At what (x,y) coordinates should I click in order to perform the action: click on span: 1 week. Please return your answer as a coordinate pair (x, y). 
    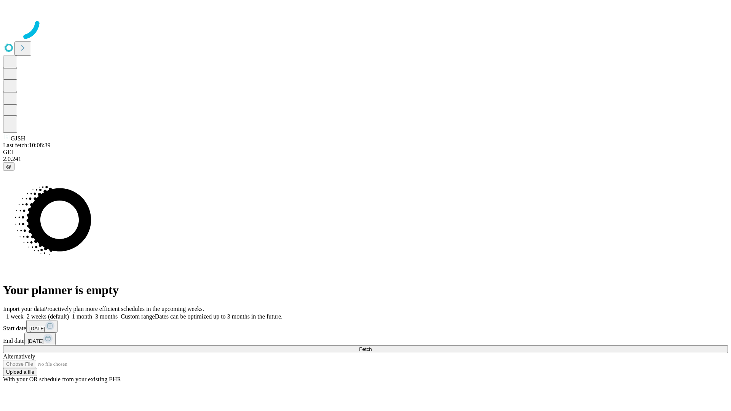
    Looking at the image, I should click on (15, 317).